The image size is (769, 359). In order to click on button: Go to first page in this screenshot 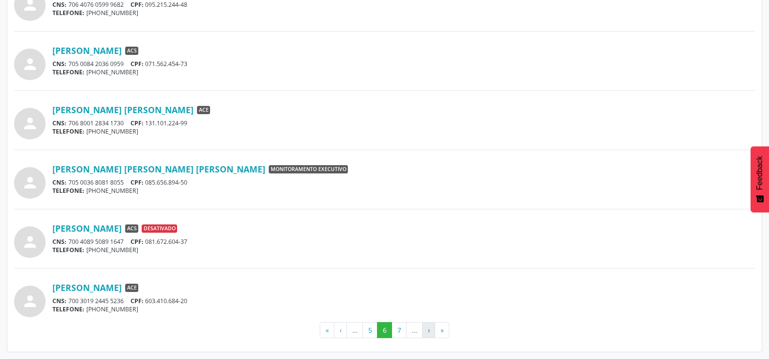, I will do `click(327, 330)`.